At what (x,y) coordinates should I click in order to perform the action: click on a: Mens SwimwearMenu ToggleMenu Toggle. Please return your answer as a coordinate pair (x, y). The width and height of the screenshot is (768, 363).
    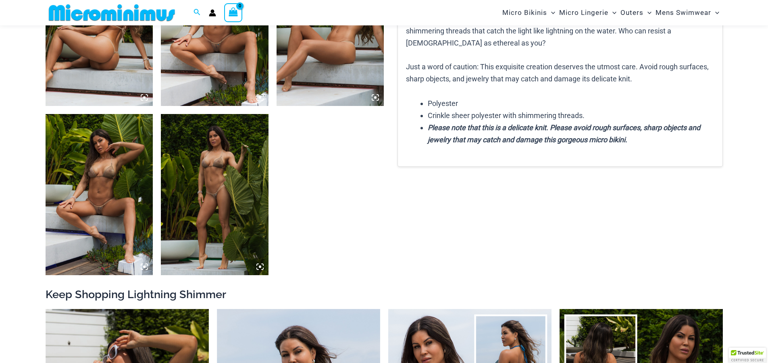
    Looking at the image, I should click on (688, 13).